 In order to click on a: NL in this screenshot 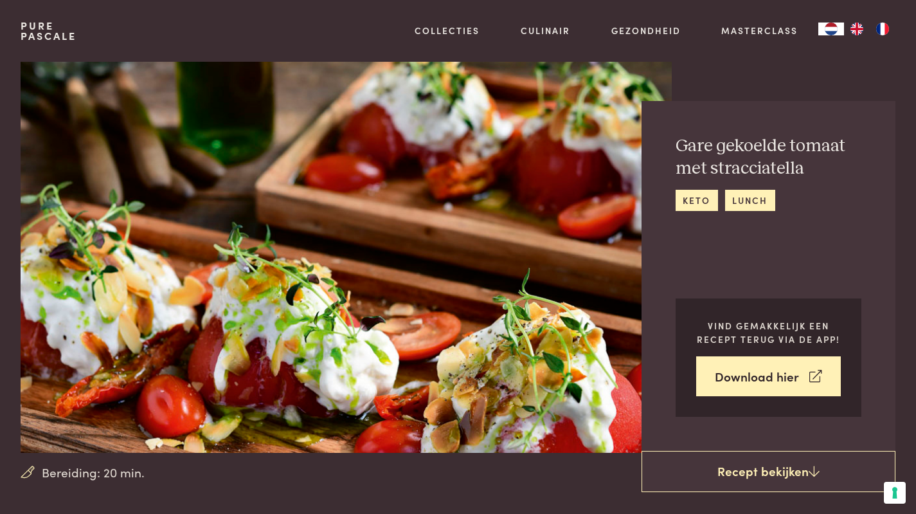, I will do `click(831, 29)`.